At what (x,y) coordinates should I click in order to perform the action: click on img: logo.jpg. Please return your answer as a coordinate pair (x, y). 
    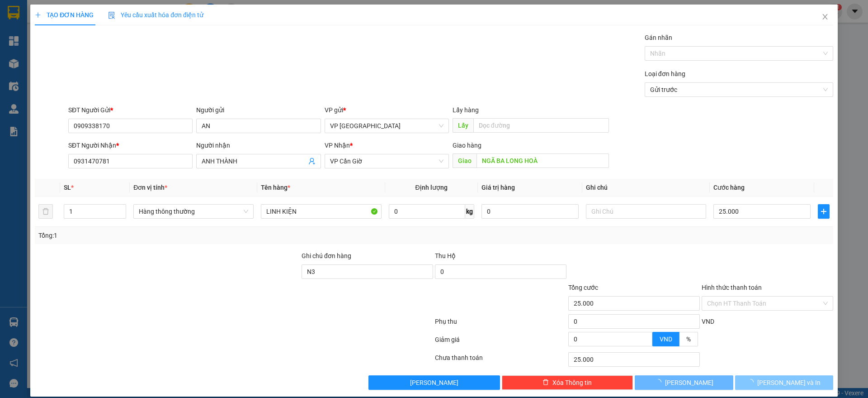
    Looking at the image, I should click on (34, 34).